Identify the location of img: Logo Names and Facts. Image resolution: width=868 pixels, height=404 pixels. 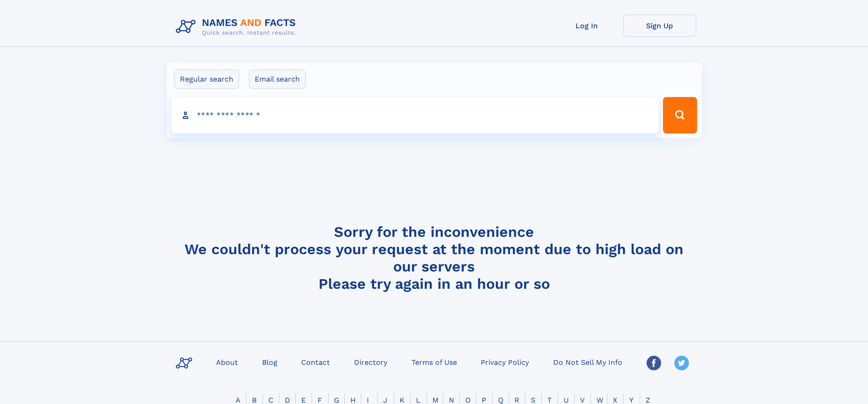
(238, 27).